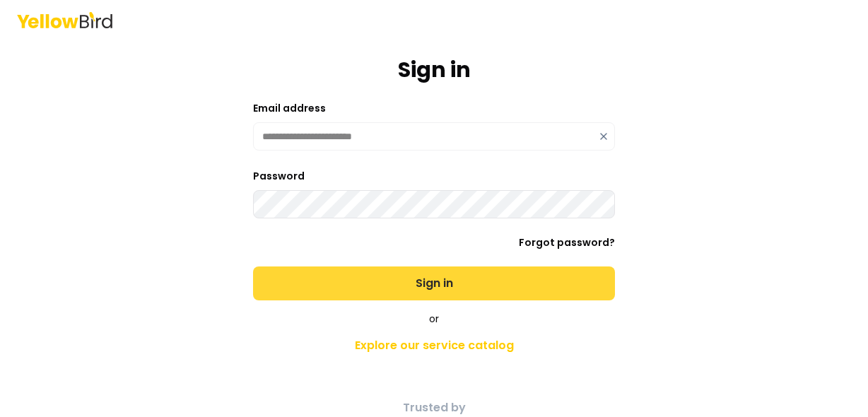 The width and height of the screenshot is (868, 417). I want to click on label: Email address, so click(289, 108).